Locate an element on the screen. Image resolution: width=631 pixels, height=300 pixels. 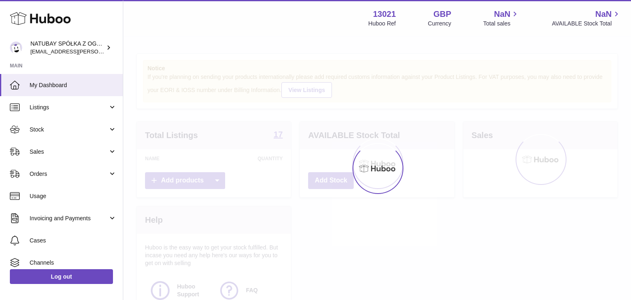
span: Total sales is located at coordinates (501, 23).